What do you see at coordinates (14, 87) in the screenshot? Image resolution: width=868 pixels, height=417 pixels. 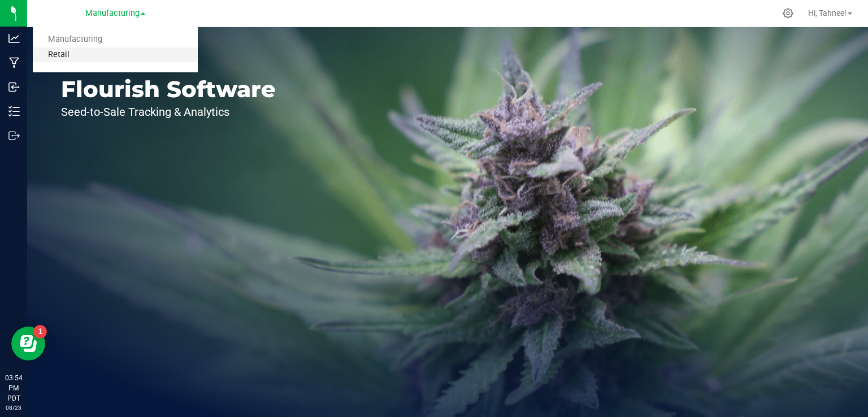 I see `inline-svg: Inbound` at bounding box center [14, 87].